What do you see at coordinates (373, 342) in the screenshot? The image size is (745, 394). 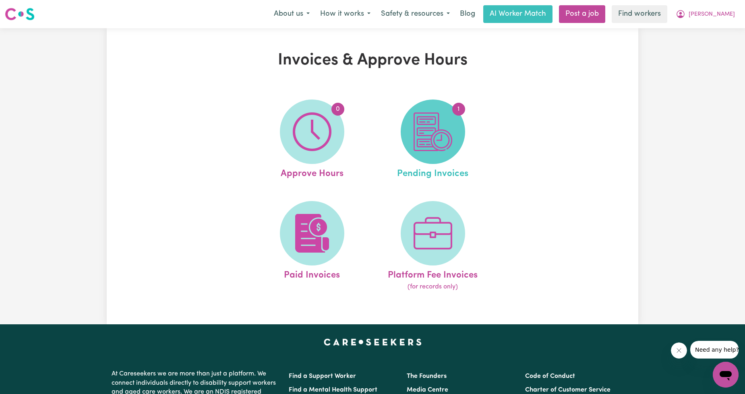 I see `a: Careseekers home page` at bounding box center [373, 342].